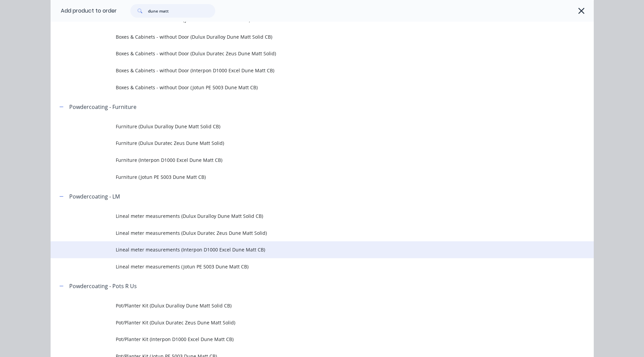 The image size is (644, 357). I want to click on span: Furniture (Interpon D1000 Excel Dune Matt CB), so click(307, 160).